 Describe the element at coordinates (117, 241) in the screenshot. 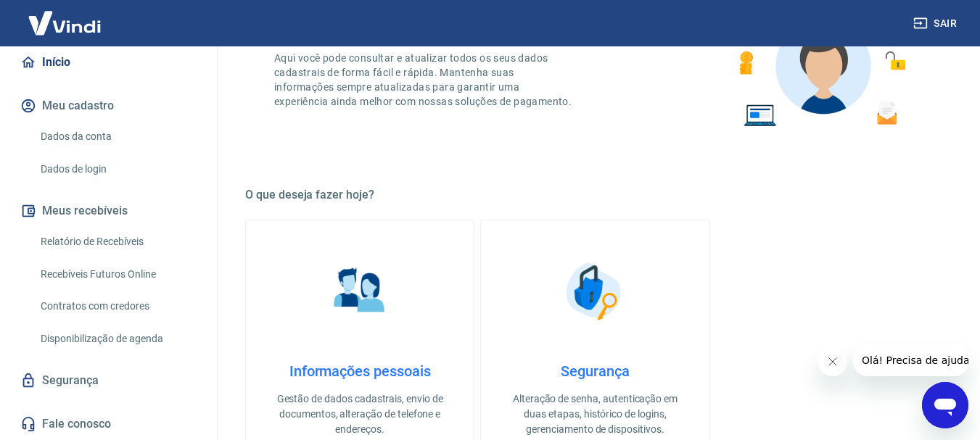

I see `a: Relatório de Recebíveis` at that location.